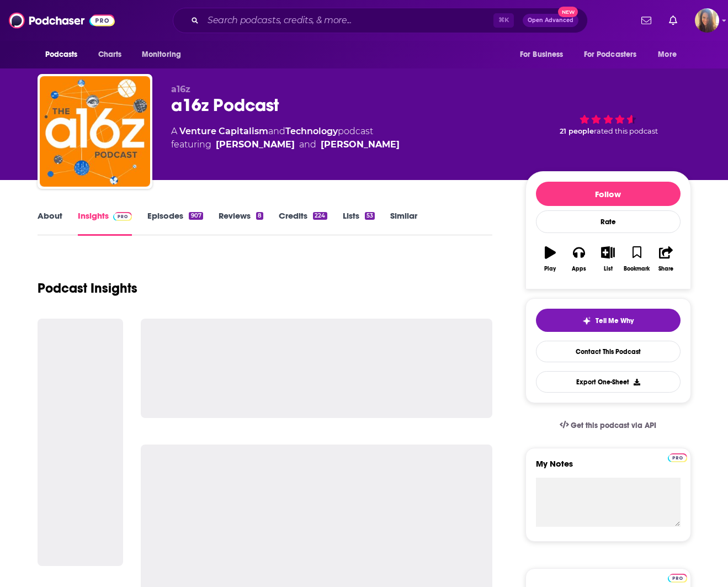 The height and width of the screenshot is (587, 728). I want to click on span: Charts, so click(110, 55).